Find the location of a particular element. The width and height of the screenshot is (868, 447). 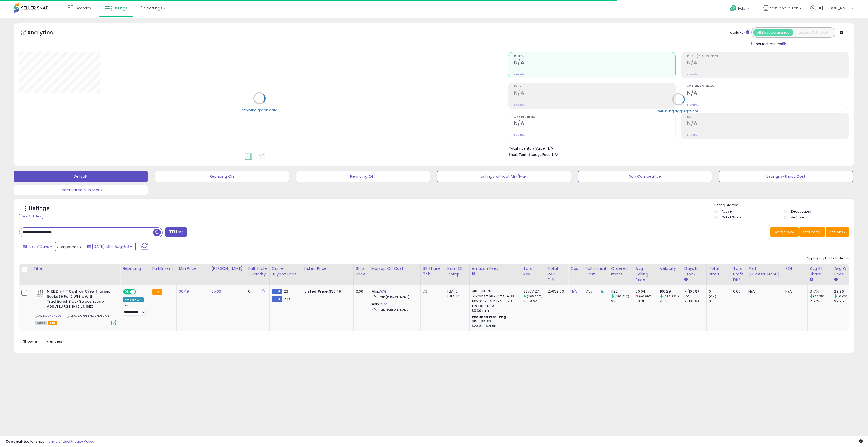

span: FBA is located at coordinates (53, 323).